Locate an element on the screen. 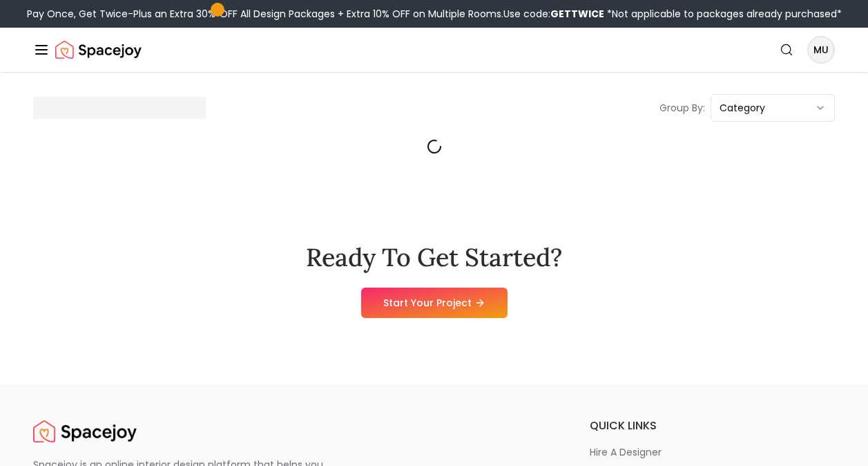 Image resolution: width=868 pixels, height=466 pixels. nav: Global is located at coordinates (434, 50).